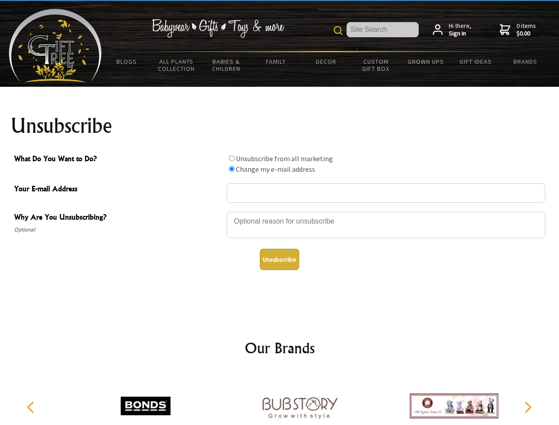 This screenshot has height=425, width=559. Describe the element at coordinates (32, 407) in the screenshot. I see `button: Previous` at that location.